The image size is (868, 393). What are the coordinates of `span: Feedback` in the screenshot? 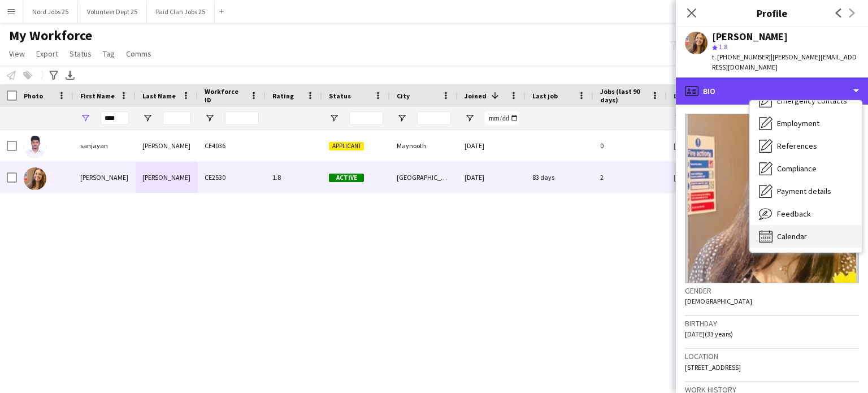 It's located at (794, 214).